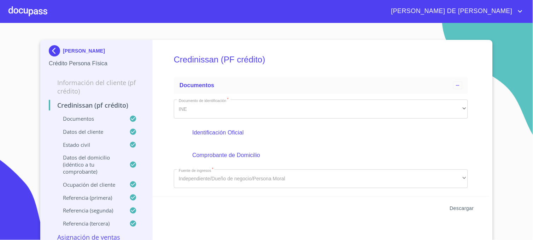 The width and height of the screenshot is (533, 240). I want to click on p: Referencia (tercera), so click(89, 224).